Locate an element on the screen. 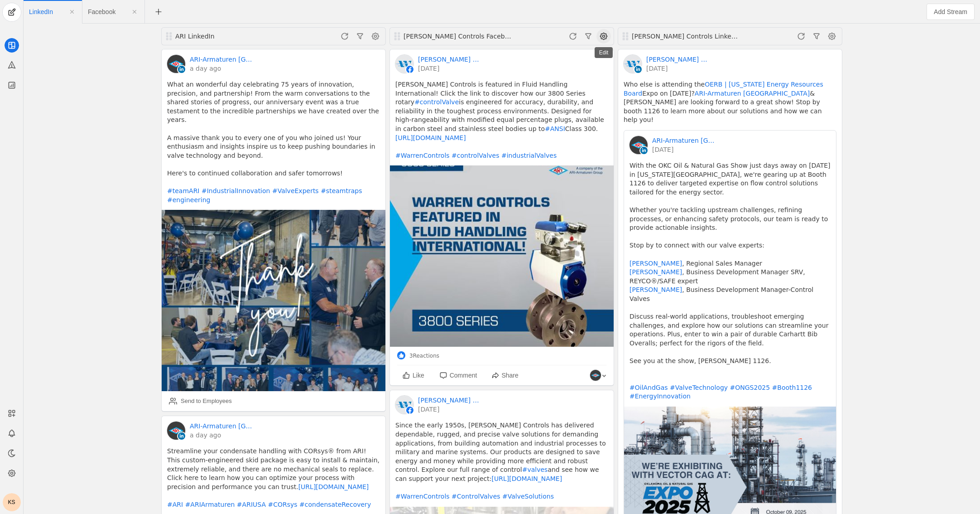 Image resolution: width=980 pixels, height=514 pixels. span: Comment is located at coordinates (464, 375).